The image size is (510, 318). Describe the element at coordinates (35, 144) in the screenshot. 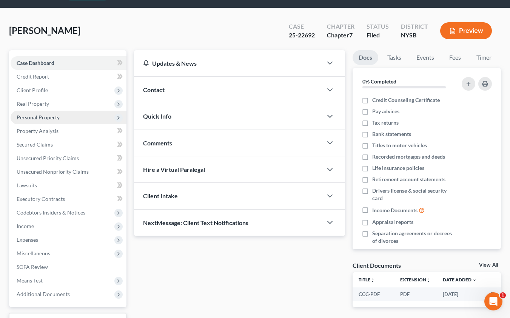

I see `span: Secured Claims` at that location.